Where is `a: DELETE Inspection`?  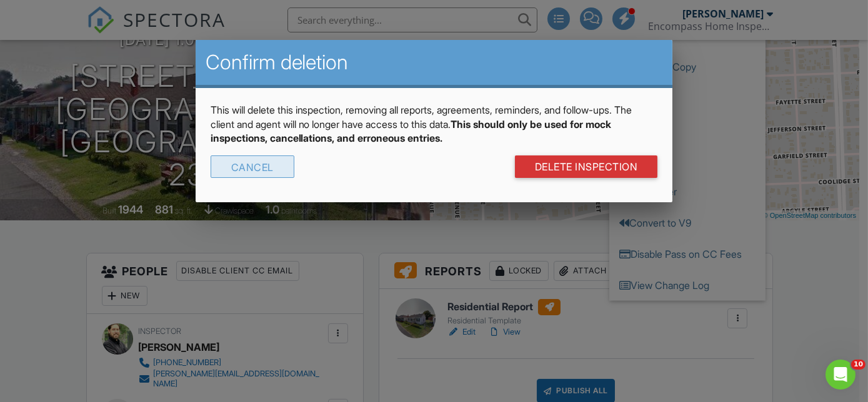 a: DELETE Inspection is located at coordinates (587, 167).